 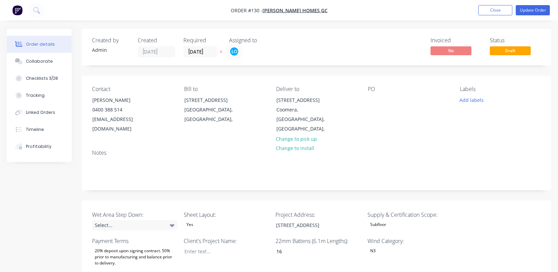 What do you see at coordinates (410, 241) in the screenshot?
I see `label: Wind Category:` at bounding box center [410, 241].